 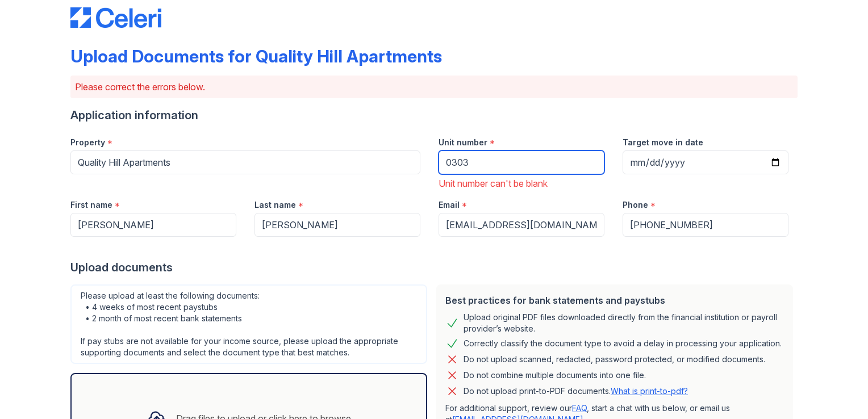 What do you see at coordinates (555, 375) in the screenshot?
I see `div: Do not combine multiple documents into one file.` at bounding box center [555, 375].